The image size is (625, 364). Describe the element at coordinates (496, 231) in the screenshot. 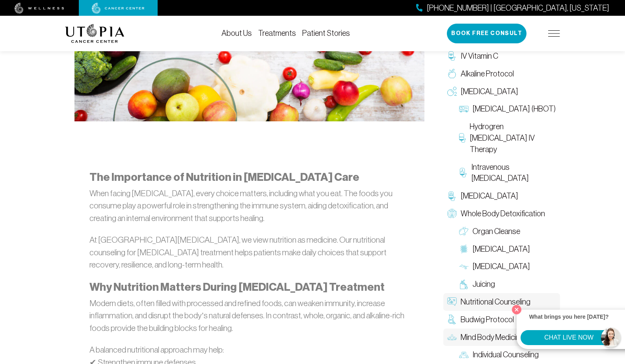

I see `span: Organ Cleanse` at that location.